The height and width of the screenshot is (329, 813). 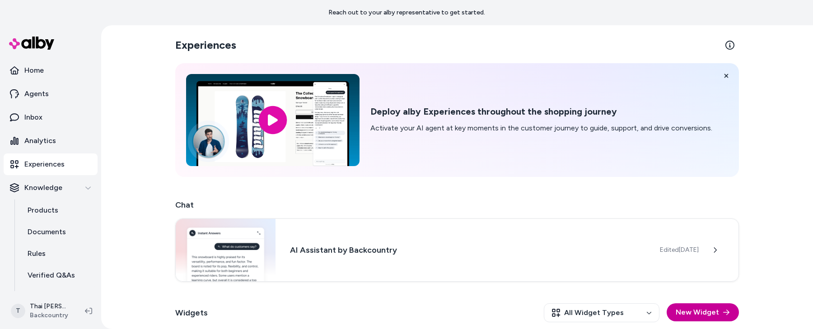 I want to click on a: Home, so click(x=51, y=70).